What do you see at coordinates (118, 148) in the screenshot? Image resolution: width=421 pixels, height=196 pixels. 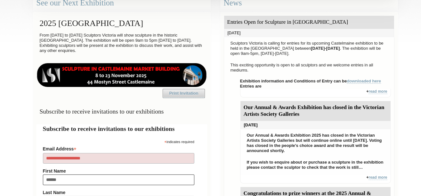 I see `label: Email Address` at bounding box center [118, 148].